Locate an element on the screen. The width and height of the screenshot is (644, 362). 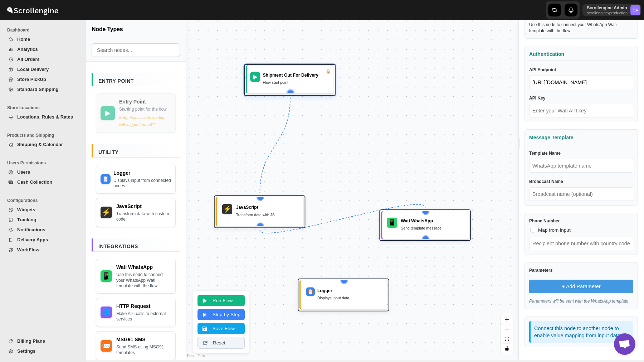
span: Products and Shipping is located at coordinates (44, 136).